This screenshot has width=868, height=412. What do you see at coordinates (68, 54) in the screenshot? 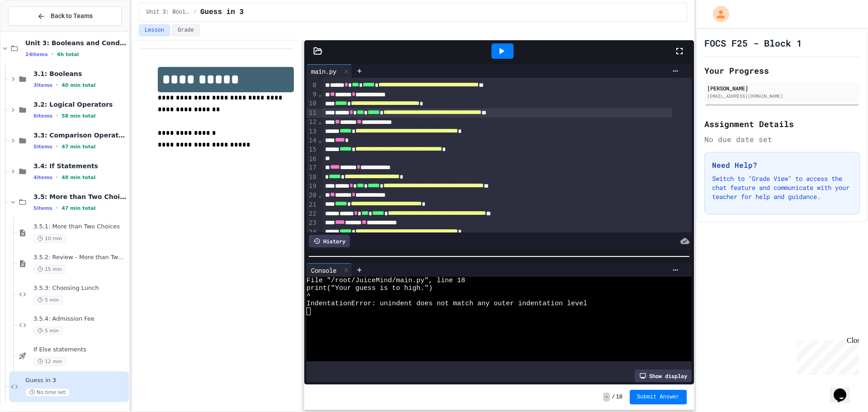
I see `span: 4h total` at bounding box center [68, 54].